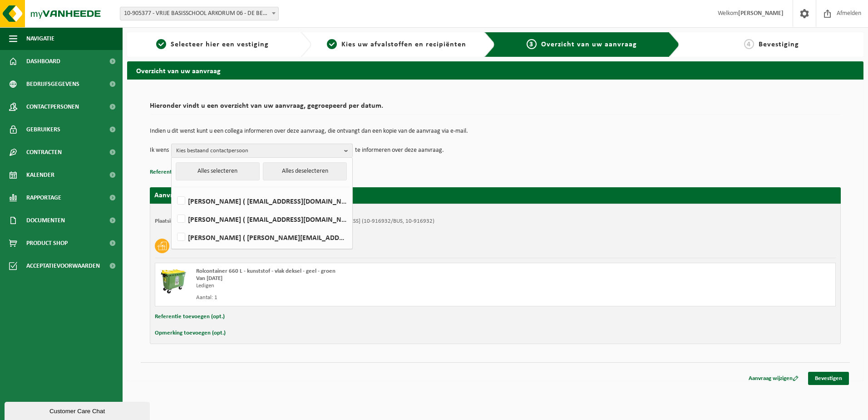  I want to click on span: Rapportage, so click(44, 198).